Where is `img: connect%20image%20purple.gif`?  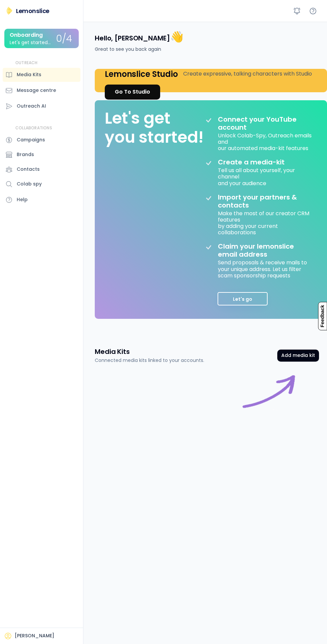 img: connect%20image%20purple.gif is located at coordinates (269, 402).